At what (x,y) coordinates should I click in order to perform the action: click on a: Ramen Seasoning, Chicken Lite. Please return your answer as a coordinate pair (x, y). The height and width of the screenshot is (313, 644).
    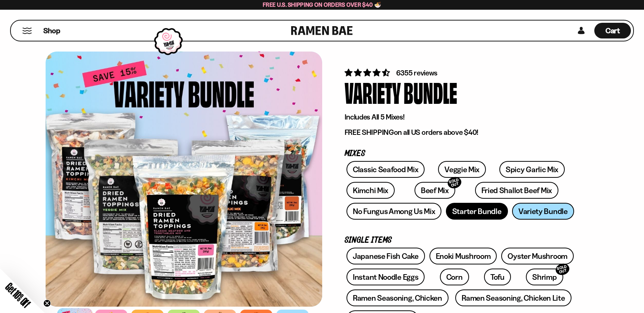
    Looking at the image, I should click on (513, 298).